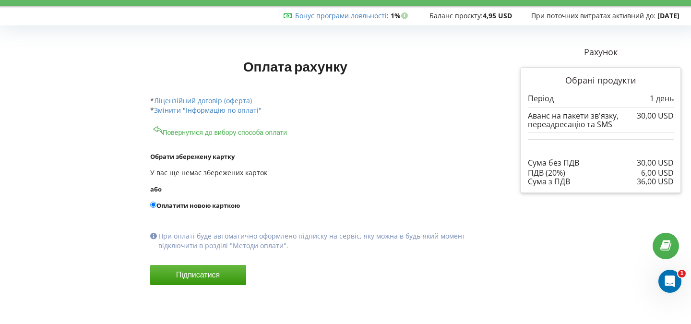  What do you see at coordinates (662, 98) in the screenshot?
I see `p: 1 день` at bounding box center [662, 98].